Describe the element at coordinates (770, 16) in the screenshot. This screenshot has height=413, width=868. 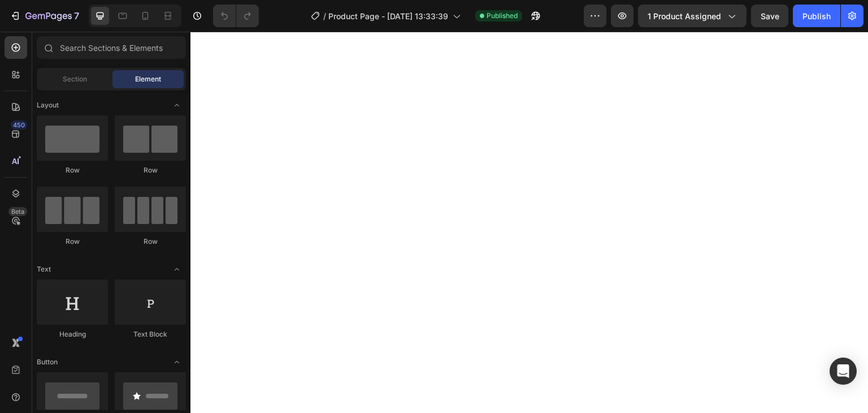
I see `button: Save` at that location.